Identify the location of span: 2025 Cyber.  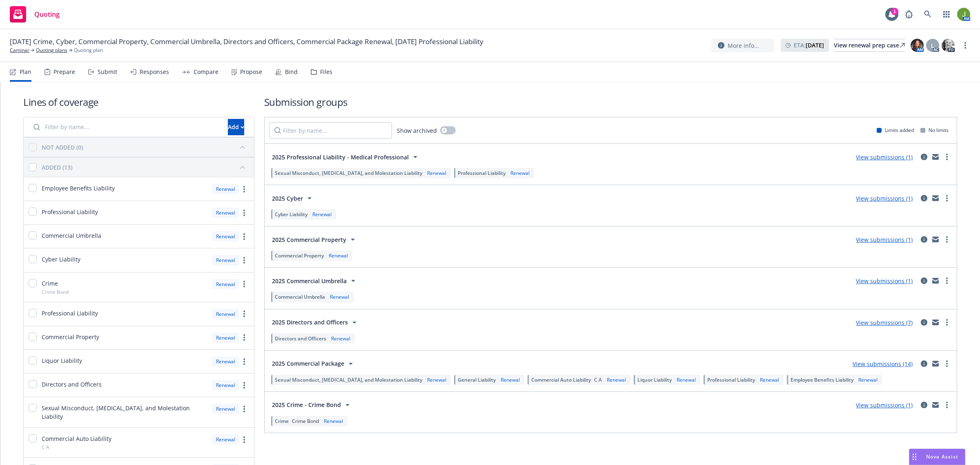
(288, 198).